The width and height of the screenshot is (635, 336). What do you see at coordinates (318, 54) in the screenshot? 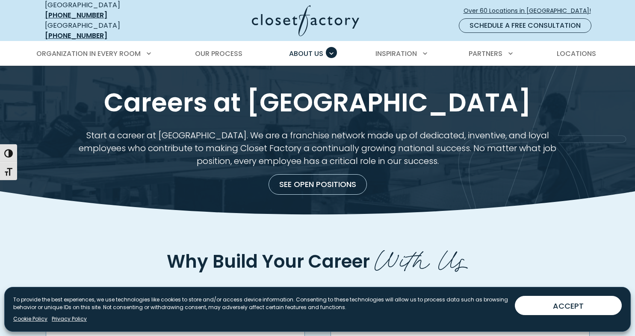
I see `nav: Primary Menu` at bounding box center [318, 54].